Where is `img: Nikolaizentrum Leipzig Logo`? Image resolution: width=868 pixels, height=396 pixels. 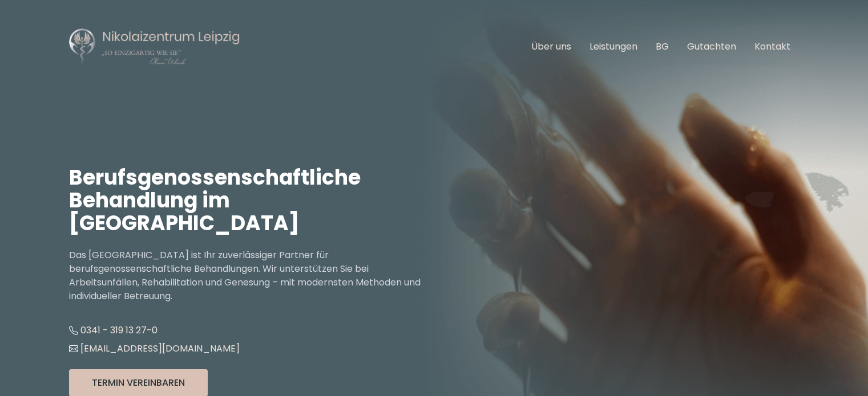 img: Nikolaizentrum Leipzig Logo is located at coordinates (155, 47).